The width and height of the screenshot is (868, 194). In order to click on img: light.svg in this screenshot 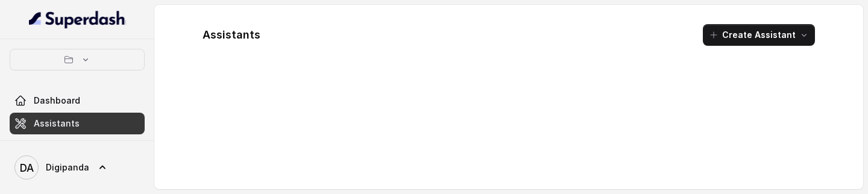, I will do `click(77, 19)`.